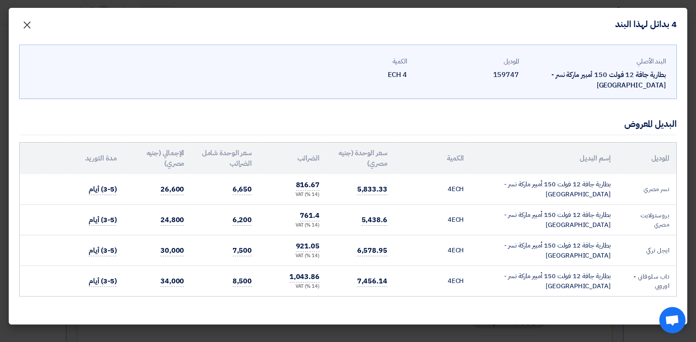 The image size is (696, 342). I want to click on span: 6,650, so click(242, 189).